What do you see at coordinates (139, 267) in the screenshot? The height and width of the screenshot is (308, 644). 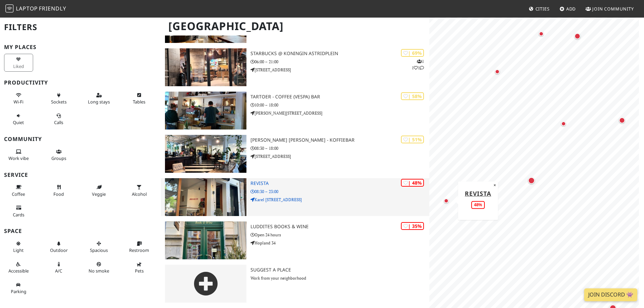 I see `button: Pets` at bounding box center [139, 267].